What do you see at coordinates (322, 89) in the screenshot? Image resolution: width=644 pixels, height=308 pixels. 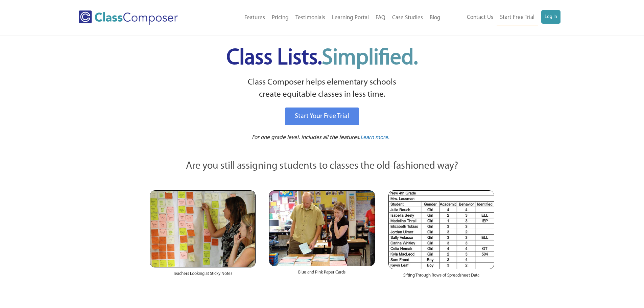 I see `p: Class Composer helps elementary schools create equitable classes in less time.` at bounding box center [322, 89].